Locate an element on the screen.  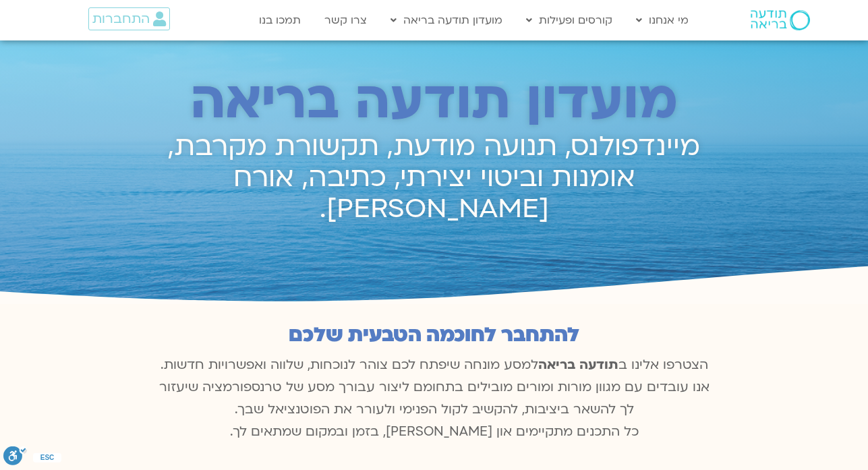
a: צרו קשר is located at coordinates (345, 20).